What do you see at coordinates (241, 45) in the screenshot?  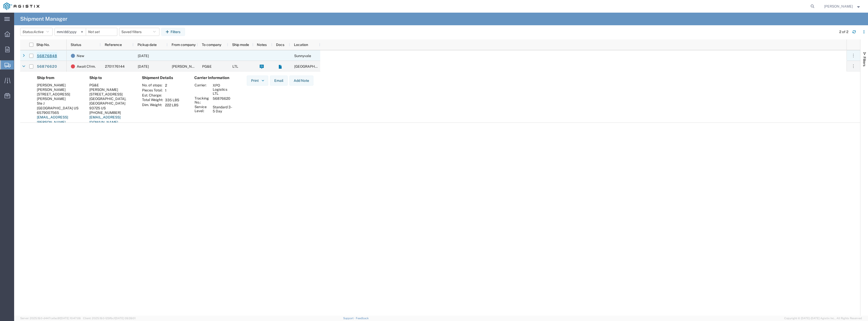 I see `span: Ship mode` at bounding box center [241, 45].